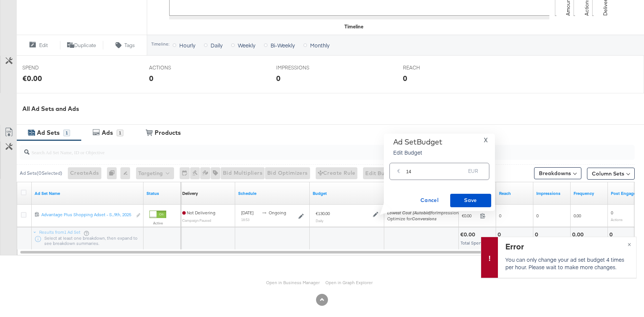 Image resolution: width=644 pixels, height=317 pixels. What do you see at coordinates (431, 67) in the screenshot?
I see `span: REACH` at bounding box center [431, 67].